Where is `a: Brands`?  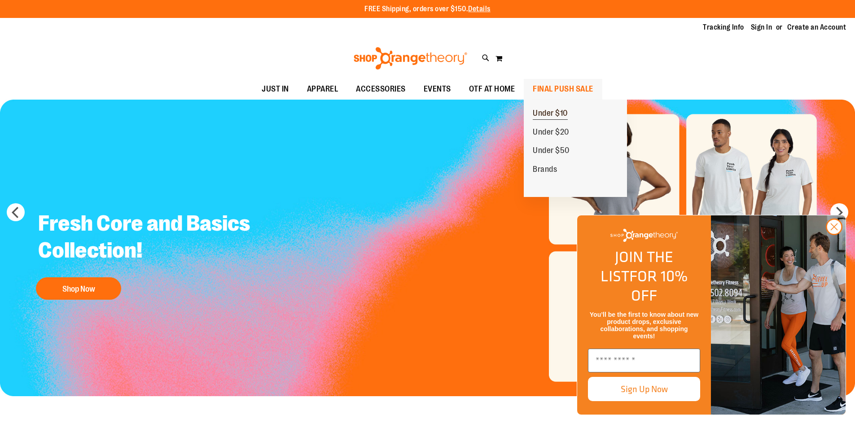 a: Brands is located at coordinates (545, 170).